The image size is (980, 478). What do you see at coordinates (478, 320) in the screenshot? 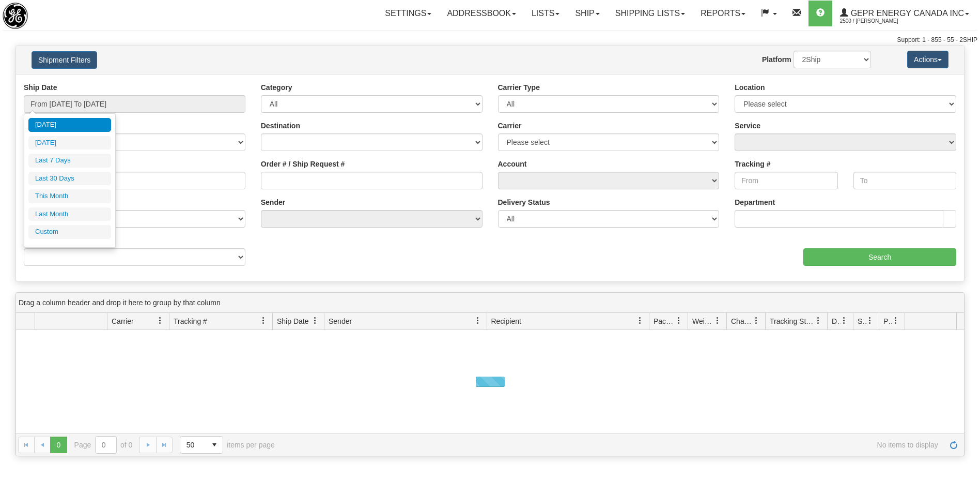
I see `a: Sender filter column settings` at bounding box center [478, 320].